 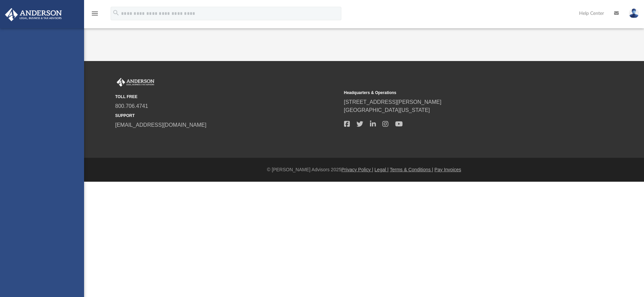 I want to click on a: Legal |, so click(x=382, y=170).